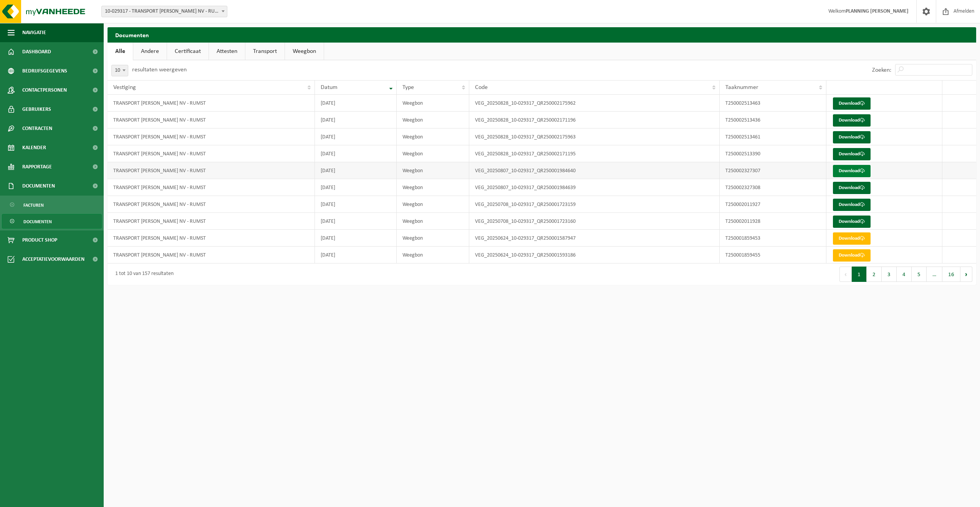 The image size is (980, 507). Describe the element at coordinates (45, 71) in the screenshot. I see `span: Bedrijfsgegevens` at that location.